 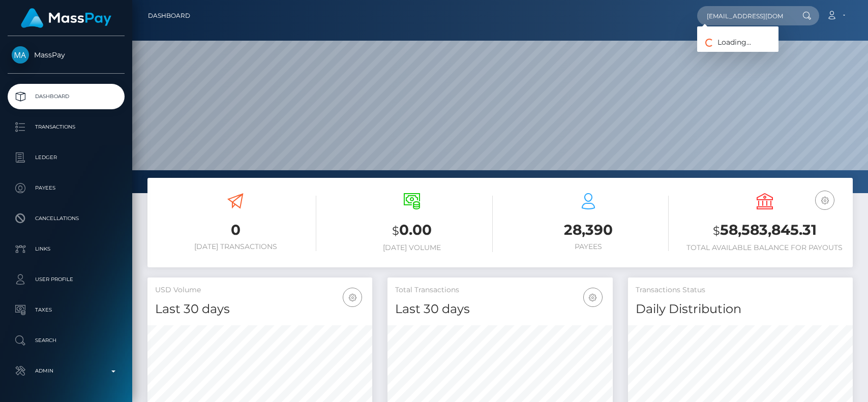 What do you see at coordinates (66, 97) in the screenshot?
I see `p: Dashboard` at bounding box center [66, 97].